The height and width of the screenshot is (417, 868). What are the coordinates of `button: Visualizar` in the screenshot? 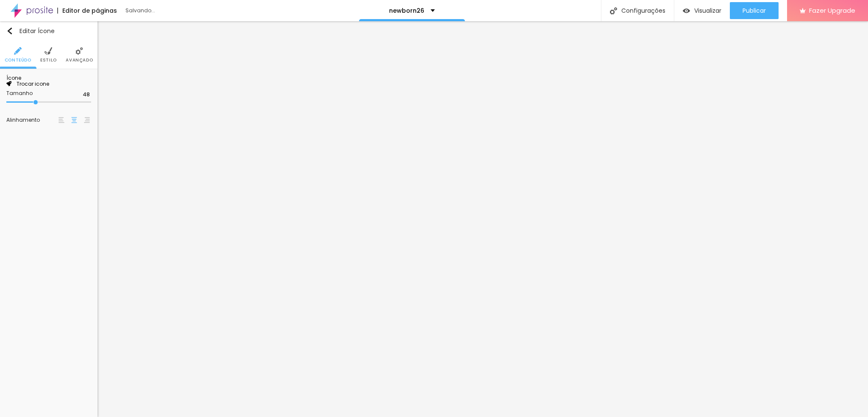 It's located at (702, 11).